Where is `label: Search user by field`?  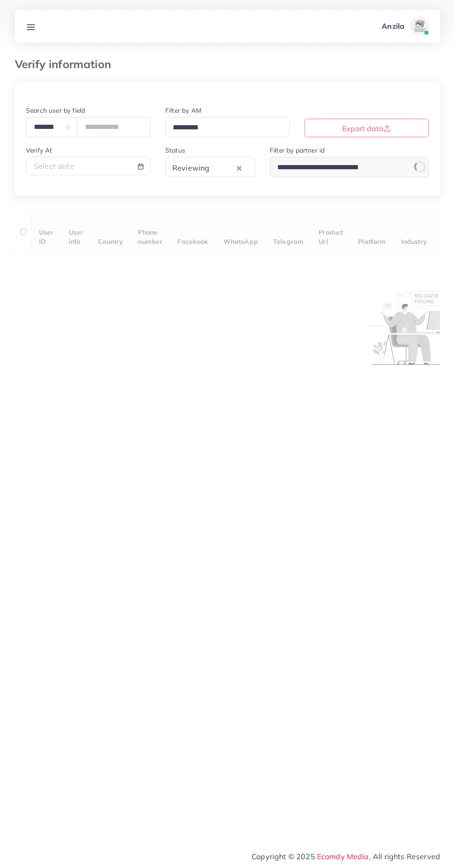
label: Search user by field is located at coordinates (55, 110).